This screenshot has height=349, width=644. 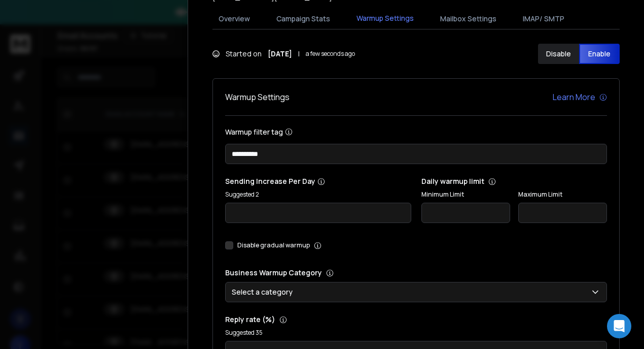 I want to click on p: Reply rate (%), so click(x=416, y=319).